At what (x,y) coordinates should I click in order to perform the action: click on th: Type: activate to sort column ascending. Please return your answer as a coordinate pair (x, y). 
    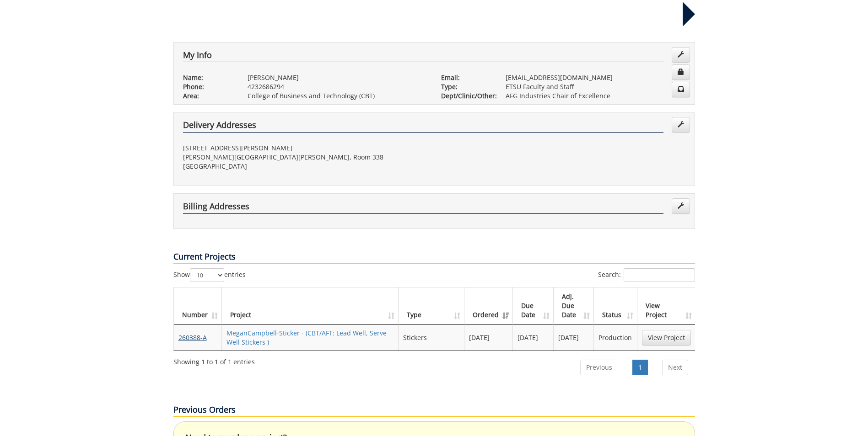
    Looking at the image, I should click on (431, 306).